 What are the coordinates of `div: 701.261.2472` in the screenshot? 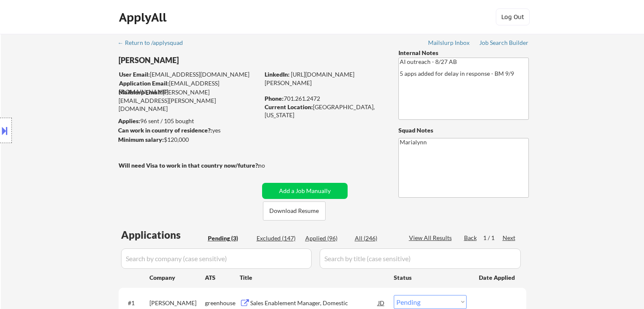 It's located at (324, 99).